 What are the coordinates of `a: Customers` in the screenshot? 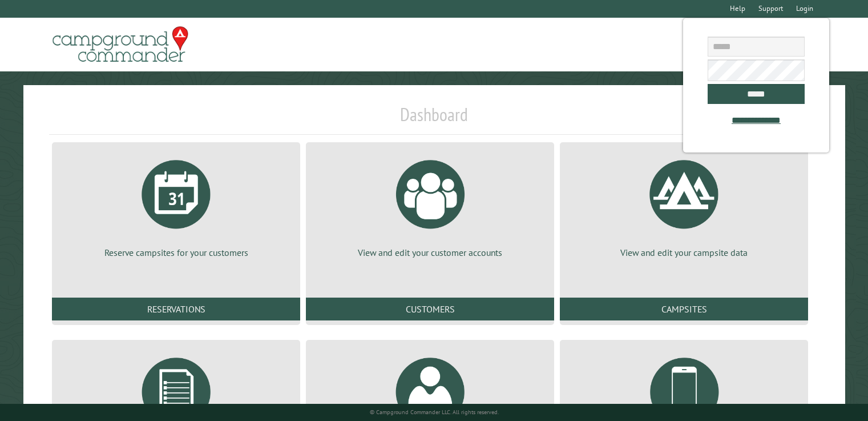 It's located at (430, 309).